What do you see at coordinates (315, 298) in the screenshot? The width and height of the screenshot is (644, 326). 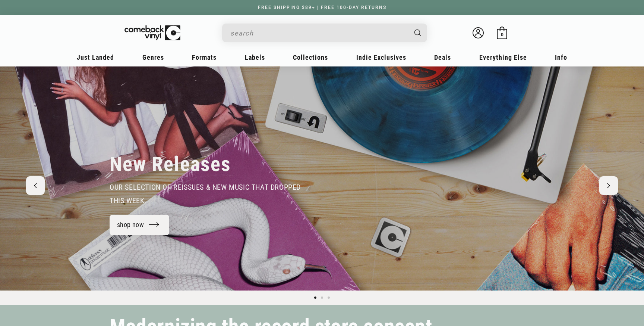 I see `button: Load slide 1 of 3` at bounding box center [315, 298].